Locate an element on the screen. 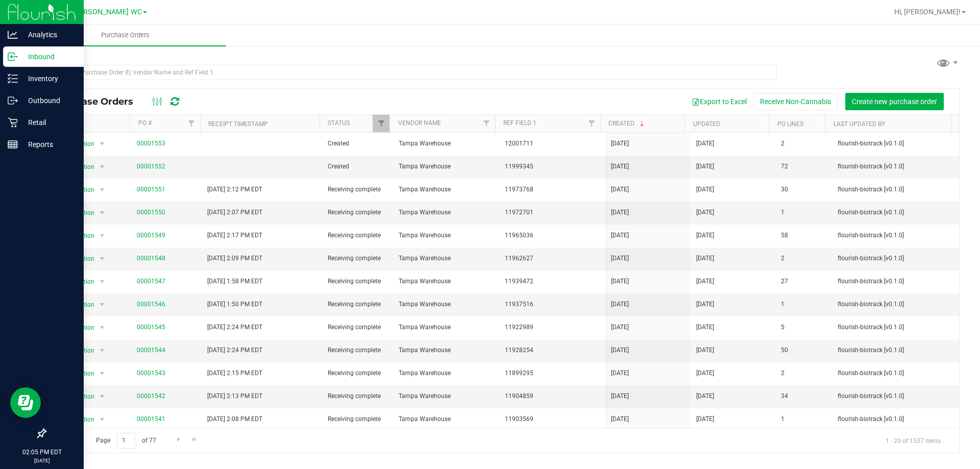 The image size is (980, 469). button: Receive Non-Cannabis is located at coordinates (796, 102).